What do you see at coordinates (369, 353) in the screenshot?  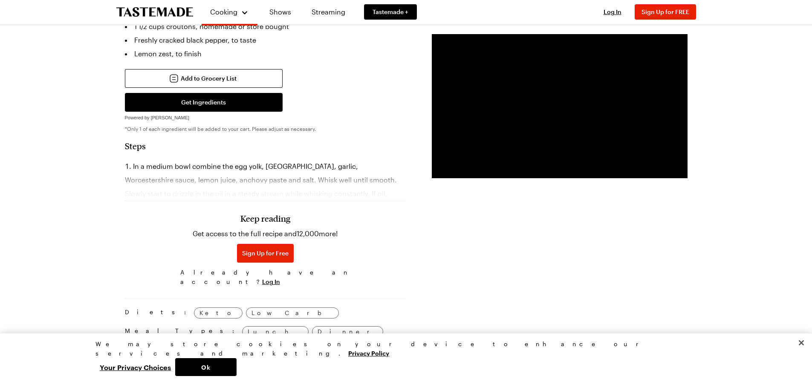 I see `a: More information about your privacy, opens in a new tab` at bounding box center [369, 353].